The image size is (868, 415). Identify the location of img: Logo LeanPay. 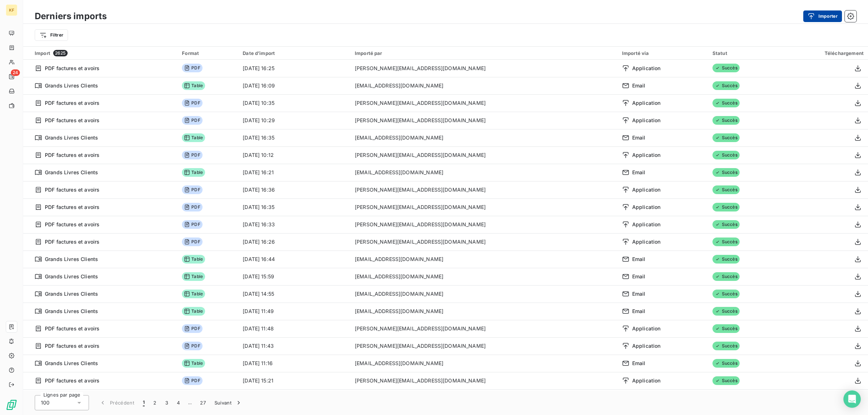
(11, 405).